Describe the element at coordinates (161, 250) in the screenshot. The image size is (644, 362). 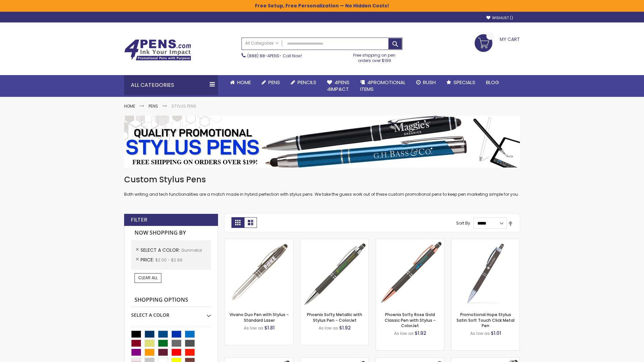
I see `span: Select A Color` at that location.